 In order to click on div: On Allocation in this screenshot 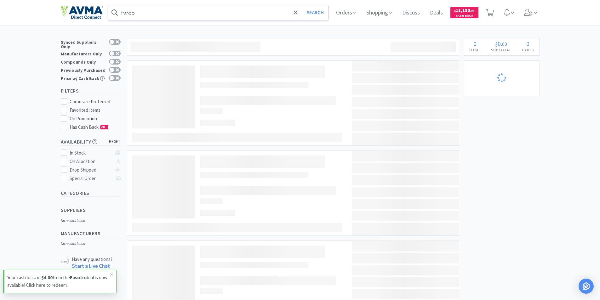, I will do `click(90, 162)`.